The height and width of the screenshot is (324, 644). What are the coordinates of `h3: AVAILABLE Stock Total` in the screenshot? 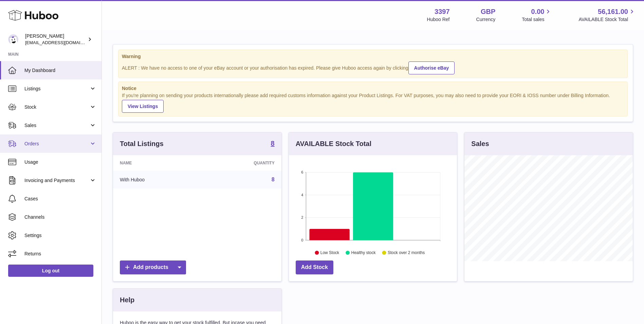 It's located at (334, 143).